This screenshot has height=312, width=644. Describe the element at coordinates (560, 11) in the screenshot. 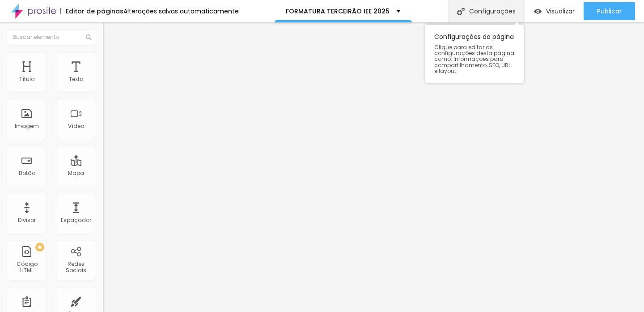

I see `span: Visualizar` at that location.